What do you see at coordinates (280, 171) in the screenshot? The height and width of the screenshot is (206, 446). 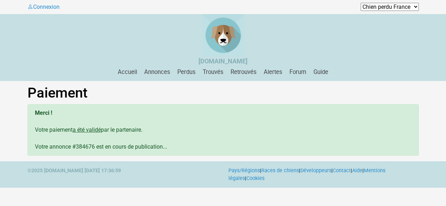 I see `a: Races de chiens` at bounding box center [280, 171].